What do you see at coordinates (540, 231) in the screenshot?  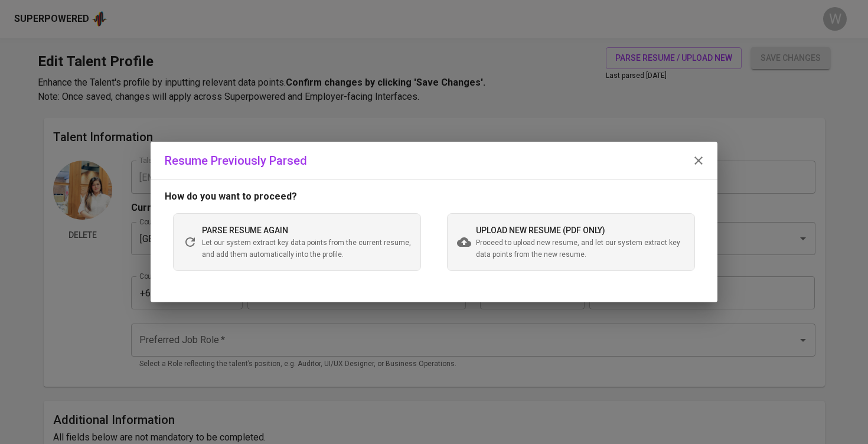 I see `span: upload new resume (pdf only)` at bounding box center [540, 231].